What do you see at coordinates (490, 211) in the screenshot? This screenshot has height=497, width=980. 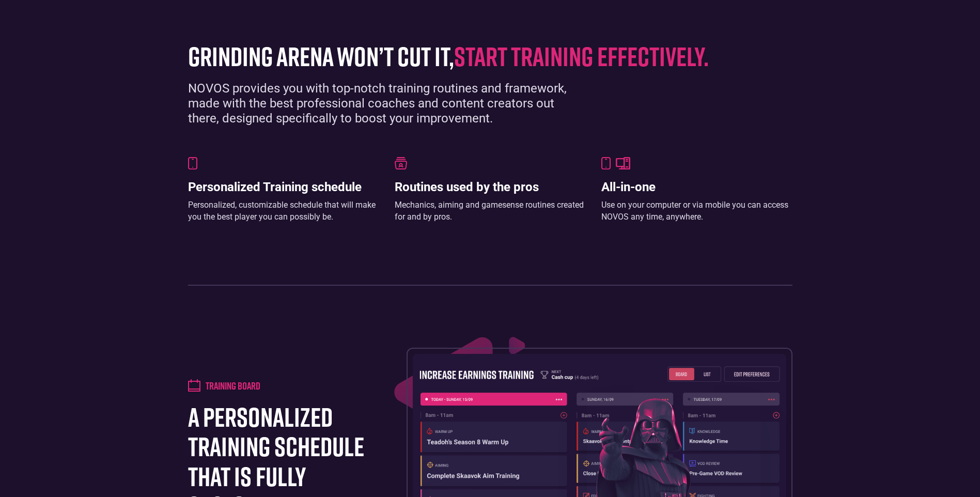 I see `div: Mechanics, aiming and gamesense routines created for and by pros.` at bounding box center [490, 211].